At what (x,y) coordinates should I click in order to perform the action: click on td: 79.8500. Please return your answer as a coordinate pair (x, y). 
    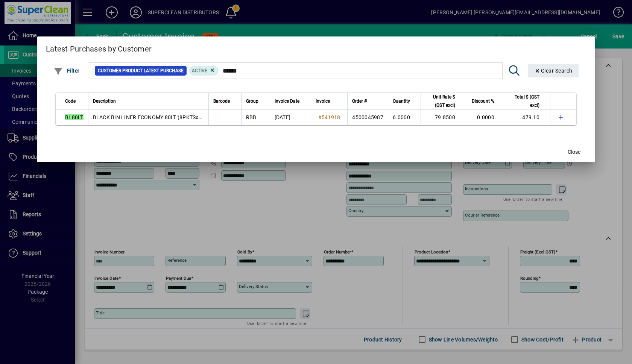
    Looking at the image, I should click on (443, 118).